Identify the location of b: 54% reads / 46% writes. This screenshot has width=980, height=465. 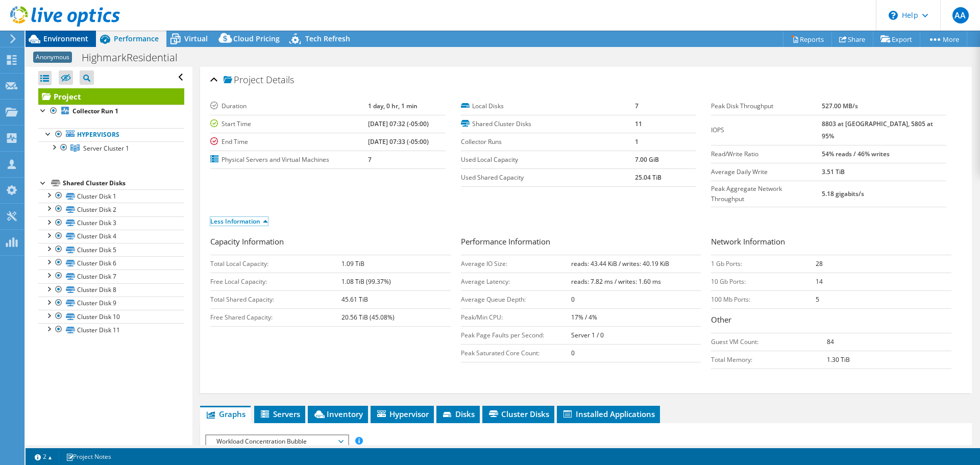
(855, 154).